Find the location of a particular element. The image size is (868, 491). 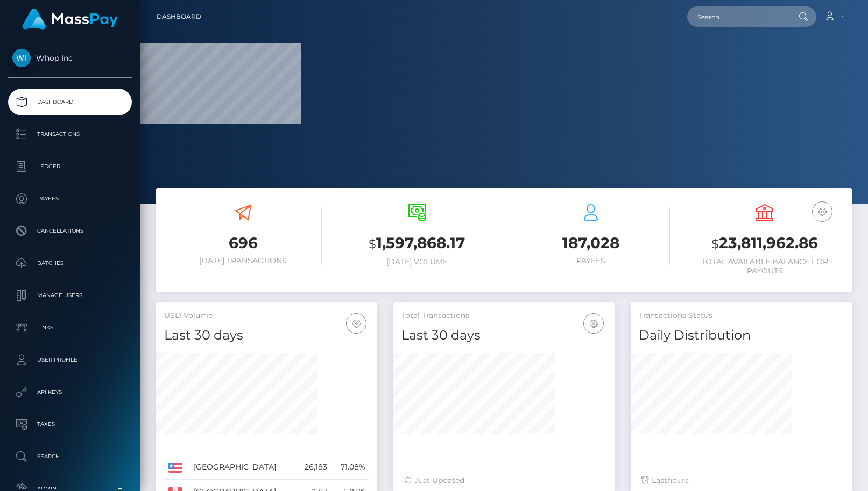

p: Batches is located at coordinates (70, 263).